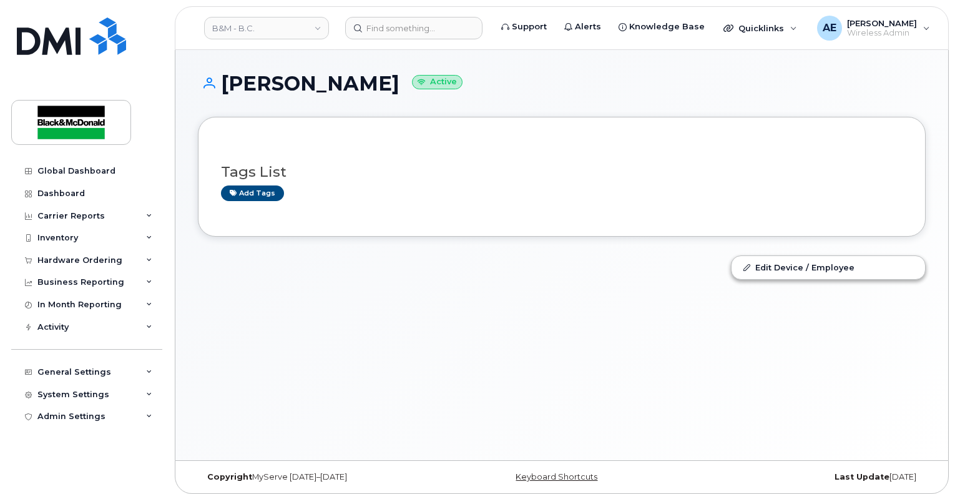  What do you see at coordinates (828, 267) in the screenshot?
I see `a: Edit Device / Employee` at bounding box center [828, 267].